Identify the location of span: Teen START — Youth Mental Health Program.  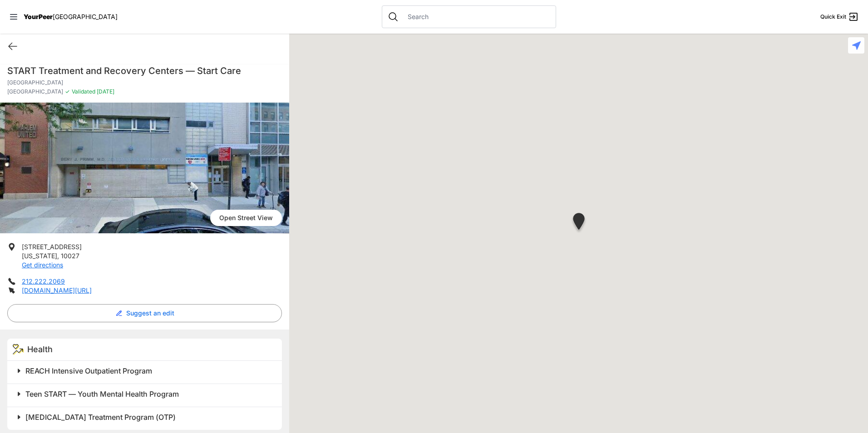
(102, 394).